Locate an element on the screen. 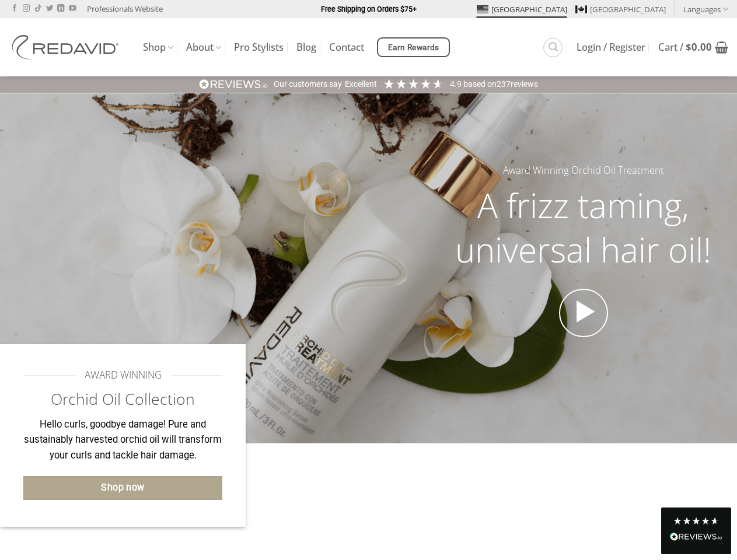 Image resolution: width=737 pixels, height=560 pixels. a: Contact is located at coordinates (347, 47).